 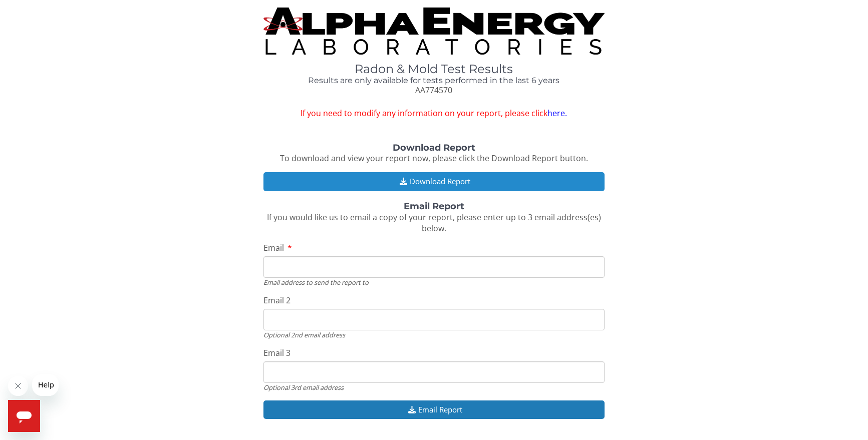 I want to click on span: If you would like us to email a copy of your report, please enter up to 3 email address(es) below., so click(x=434, y=223).